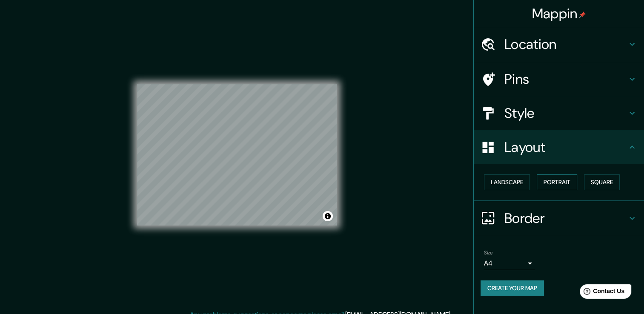  Describe the element at coordinates (237, 155) in the screenshot. I see `canvas: Map` at that location.